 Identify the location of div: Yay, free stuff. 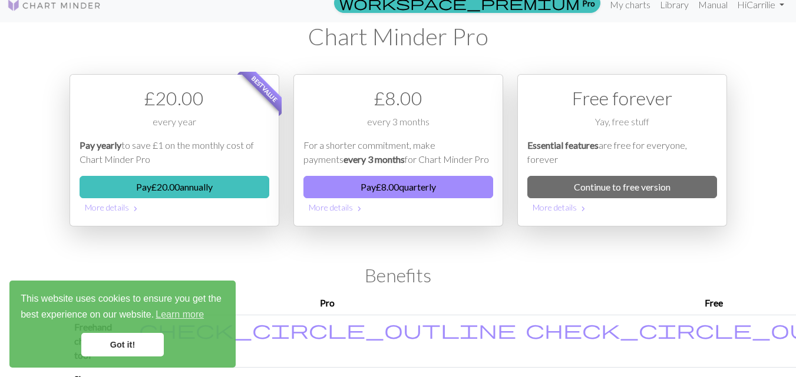
(622, 127).